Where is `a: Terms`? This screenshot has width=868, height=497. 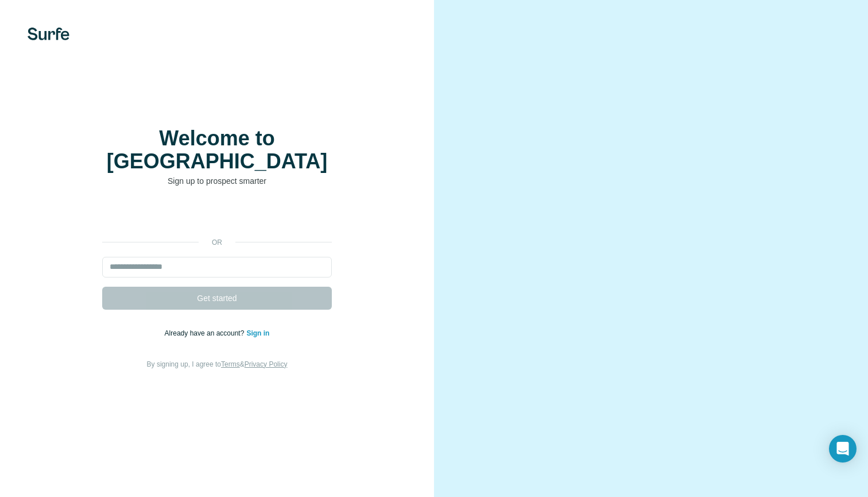 a: Terms is located at coordinates (230, 365).